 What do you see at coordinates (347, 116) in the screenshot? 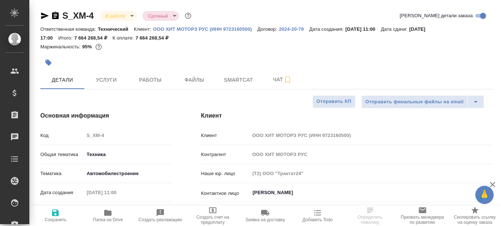
I see `h4: Клиент` at bounding box center [347, 116].